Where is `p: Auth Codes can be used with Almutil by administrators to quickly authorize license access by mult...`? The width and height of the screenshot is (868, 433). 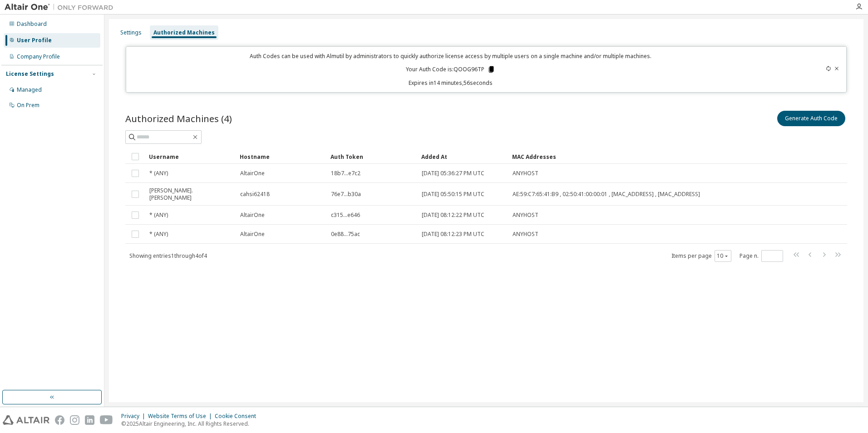 p: Auth Codes can be used with Almutil by administrators to quickly authorize license access by mult... is located at coordinates (451, 56).